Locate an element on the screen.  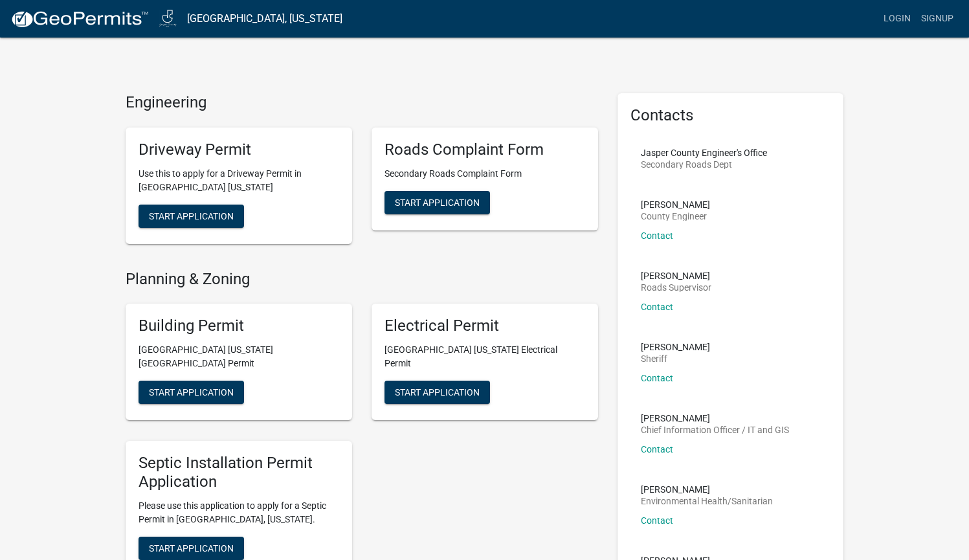
p: County Engineer is located at coordinates (675, 216).